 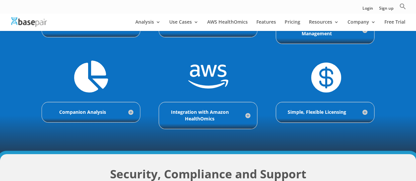 What do you see at coordinates (266, 25) in the screenshot?
I see `a: Features` at bounding box center [266, 25].